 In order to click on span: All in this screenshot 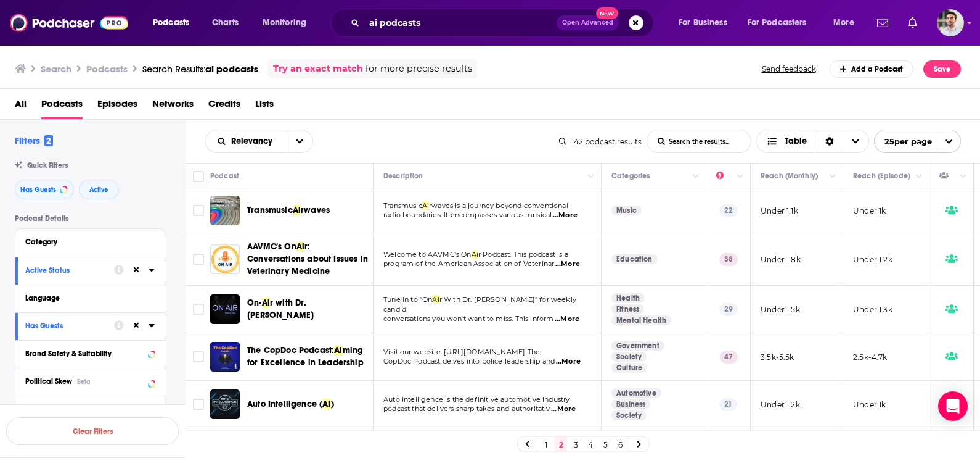, I will do `click(20, 106)`.